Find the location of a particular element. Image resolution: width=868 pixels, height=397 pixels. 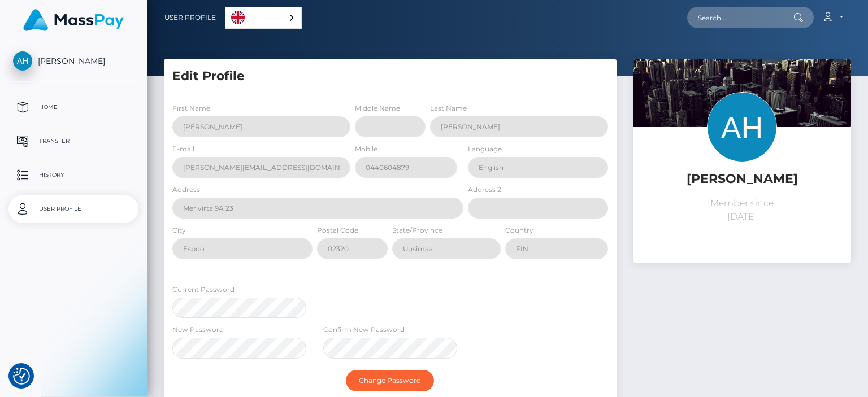

label: New Password is located at coordinates (198, 330).